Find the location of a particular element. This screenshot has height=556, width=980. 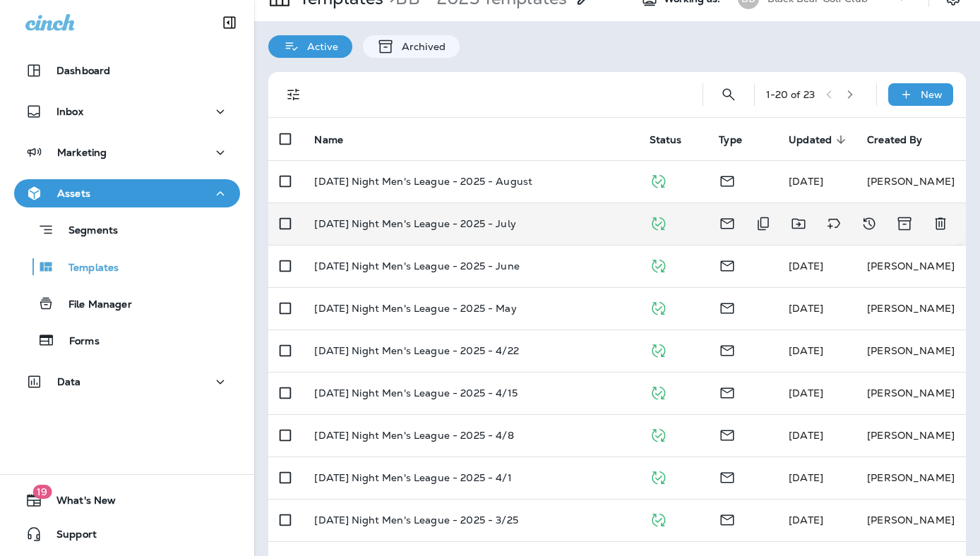

span: 19 is located at coordinates (41, 492).